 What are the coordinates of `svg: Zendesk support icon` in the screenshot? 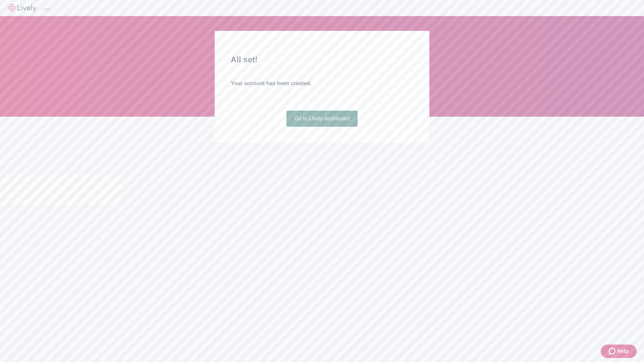 It's located at (613, 351).